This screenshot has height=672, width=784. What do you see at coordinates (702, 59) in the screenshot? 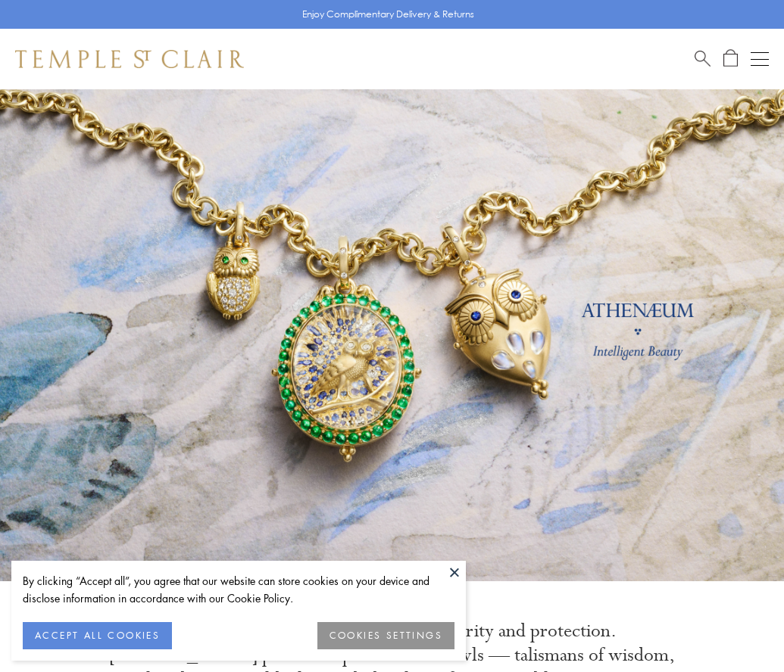
I see `a: Search` at bounding box center [702, 59].